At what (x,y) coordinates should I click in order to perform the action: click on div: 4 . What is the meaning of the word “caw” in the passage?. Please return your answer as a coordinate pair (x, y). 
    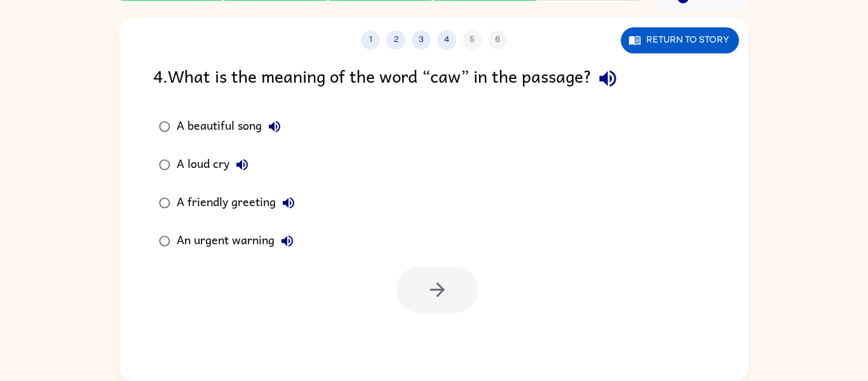
    Looking at the image, I should click on (434, 78).